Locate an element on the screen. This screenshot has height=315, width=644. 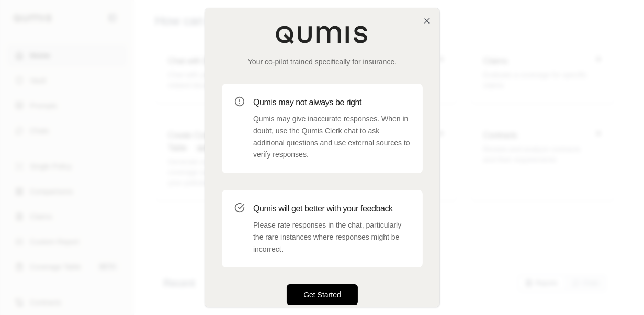
p: Qumis may give inaccurate responses. When in doubt, use the Qumis Clerk chat to ask additional qu... is located at coordinates (332, 136).